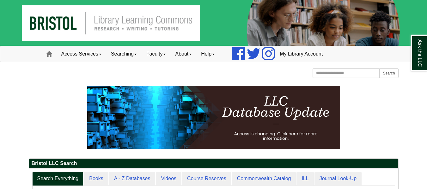 This screenshot has width=427, height=189. I want to click on h2: Bristol LLC Search, so click(214, 164).